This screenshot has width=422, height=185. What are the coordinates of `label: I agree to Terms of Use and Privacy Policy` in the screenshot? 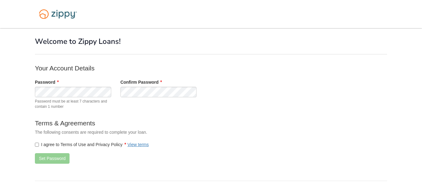 It's located at (92, 144).